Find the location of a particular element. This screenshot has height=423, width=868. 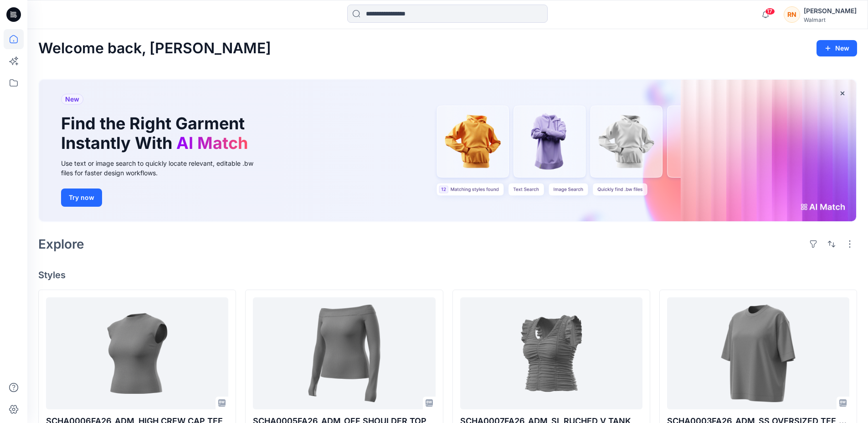

h4: Styles is located at coordinates (447, 275).